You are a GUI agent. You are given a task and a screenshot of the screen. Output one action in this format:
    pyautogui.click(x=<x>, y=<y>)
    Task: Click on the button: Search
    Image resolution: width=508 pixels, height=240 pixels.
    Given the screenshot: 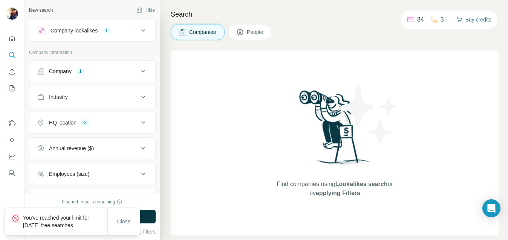 What is the action you would take?
    pyautogui.click(x=12, y=55)
    